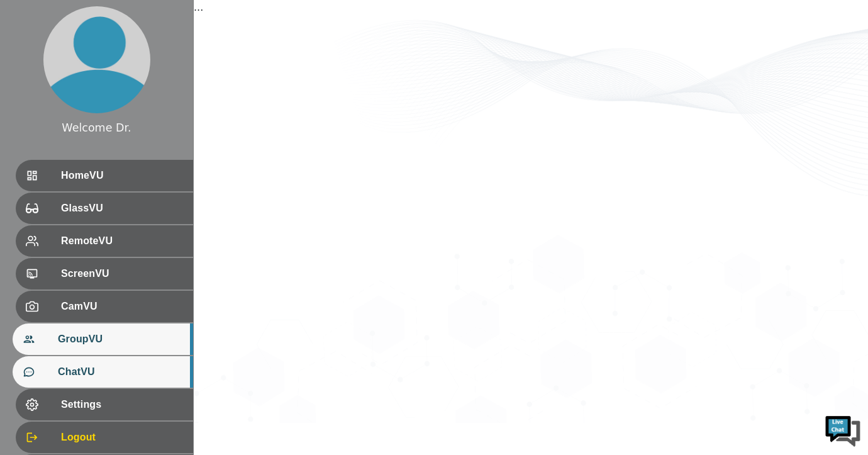 This screenshot has height=455, width=868. What do you see at coordinates (122, 175) in the screenshot?
I see `span: HomeVU` at bounding box center [122, 175].